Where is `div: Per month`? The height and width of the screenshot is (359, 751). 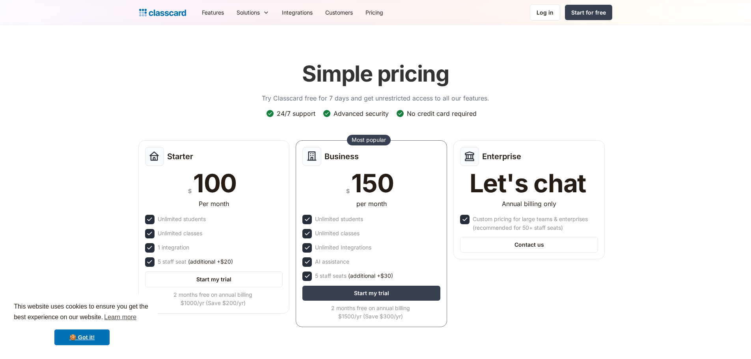
div: Per month is located at coordinates (214, 204).